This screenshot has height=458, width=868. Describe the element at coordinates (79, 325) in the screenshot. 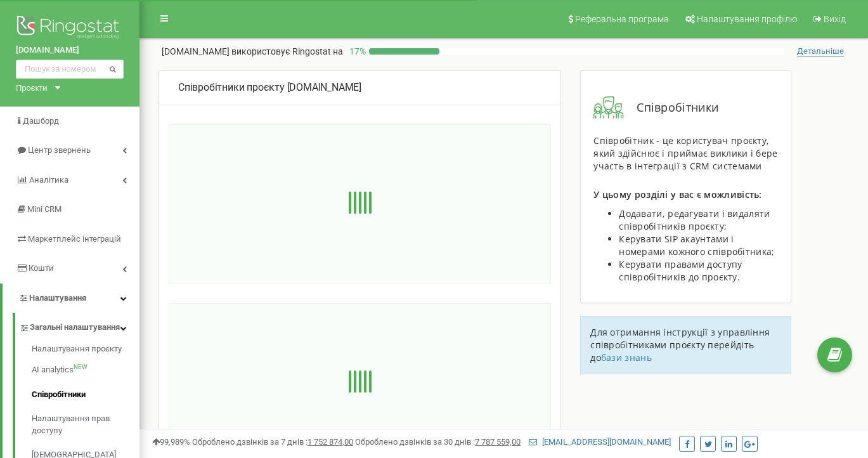

I see `a: Загальні налаштування` at that location.